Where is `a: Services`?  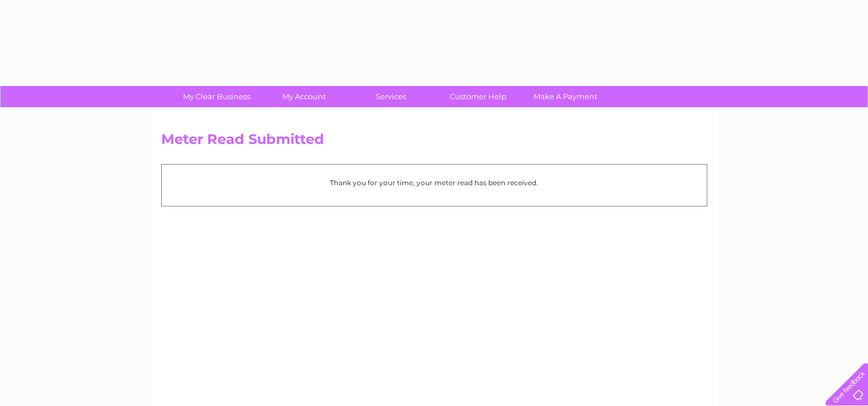 a: Services is located at coordinates (391, 96).